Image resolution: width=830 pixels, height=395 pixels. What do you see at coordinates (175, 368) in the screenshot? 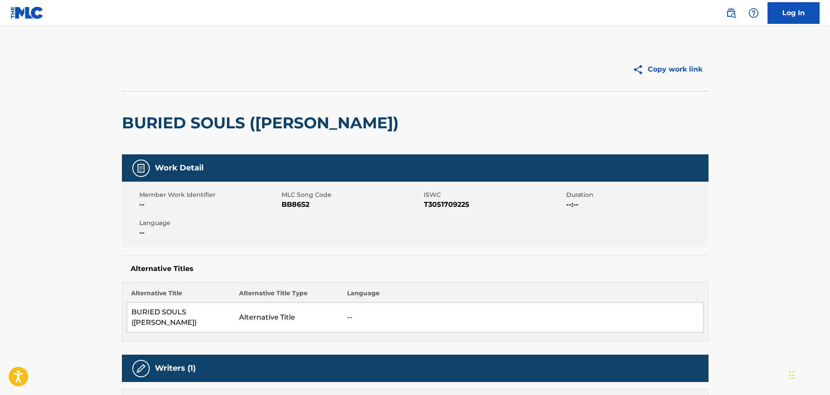
I see `h5: Writers (1)` at bounding box center [175, 368].